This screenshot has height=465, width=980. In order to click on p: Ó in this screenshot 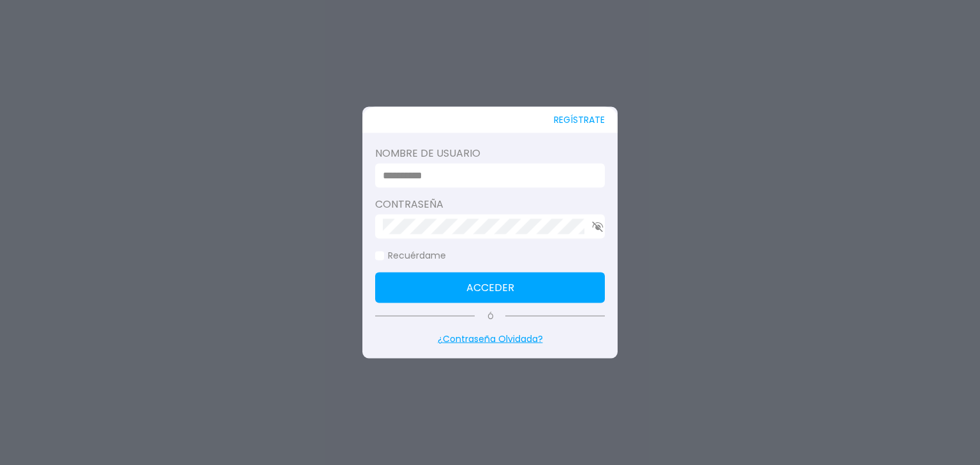, I will do `click(490, 317)`.